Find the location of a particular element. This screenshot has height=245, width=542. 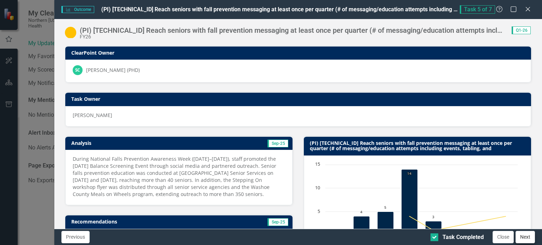

div: Task Completed is located at coordinates (463, 237).